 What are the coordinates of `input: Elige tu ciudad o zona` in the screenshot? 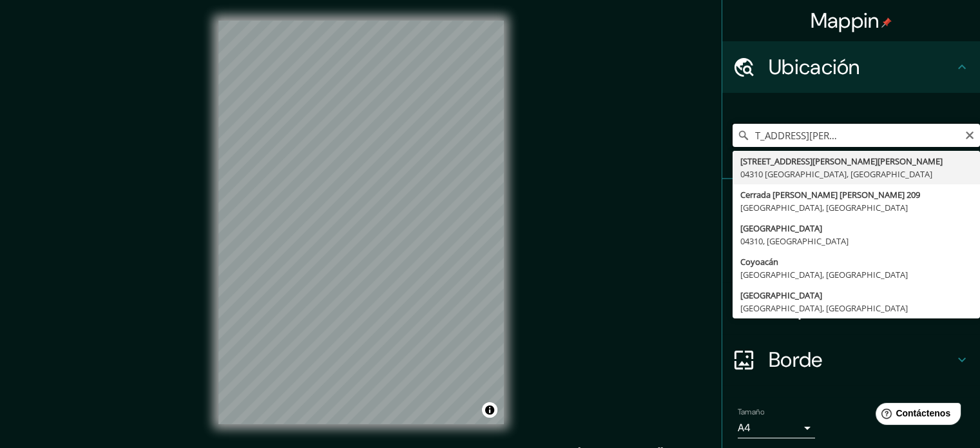 It's located at (856, 135).